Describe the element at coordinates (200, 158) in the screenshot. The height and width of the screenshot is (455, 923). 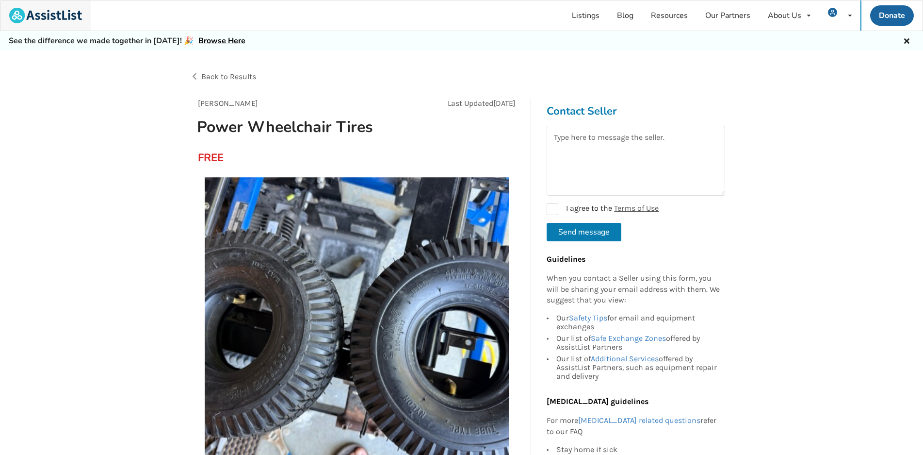
I see `div: FREE` at that location.